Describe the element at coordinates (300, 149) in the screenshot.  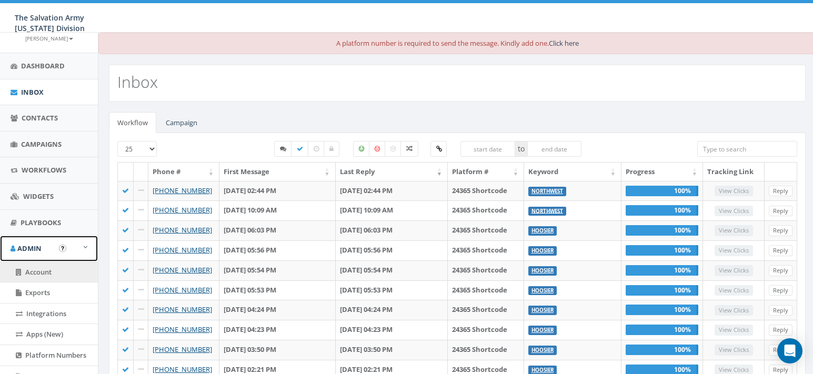
I see `label: Completed` at that location.